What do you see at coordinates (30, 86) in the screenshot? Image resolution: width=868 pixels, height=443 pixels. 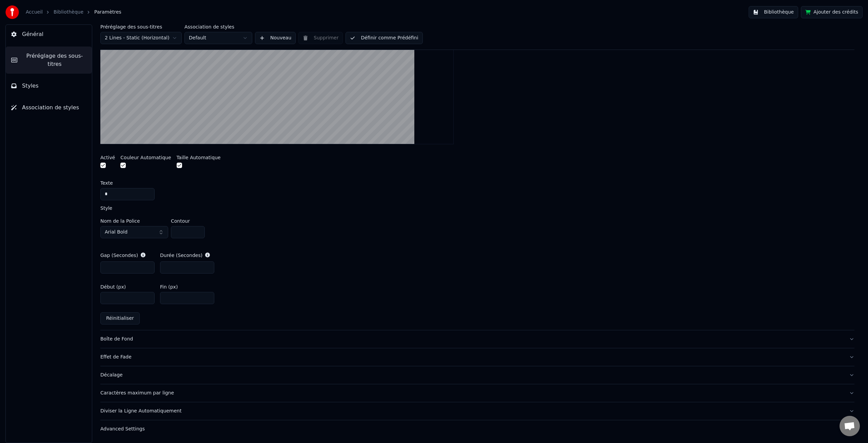 I see `span: Styles` at bounding box center [30, 86].